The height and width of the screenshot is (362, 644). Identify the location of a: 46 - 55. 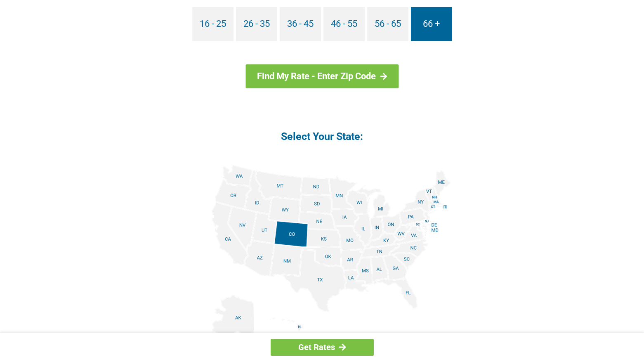
(344, 24).